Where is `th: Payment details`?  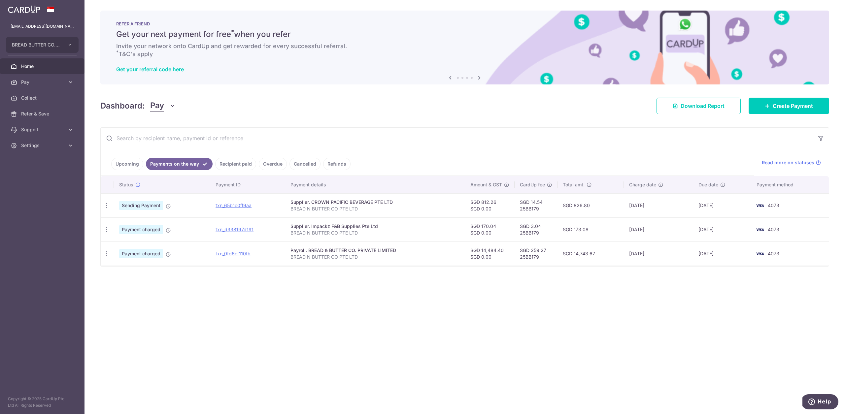 th: Payment details is located at coordinates (375, 185).